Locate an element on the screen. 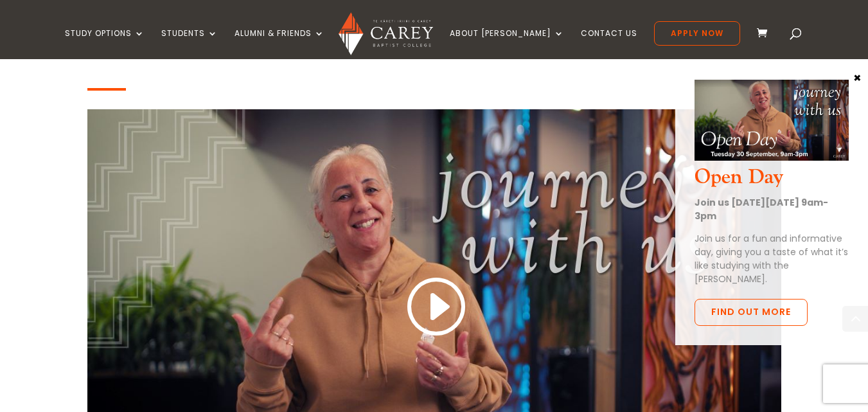 The width and height of the screenshot is (868, 412). a: Study Options is located at coordinates (105, 44).